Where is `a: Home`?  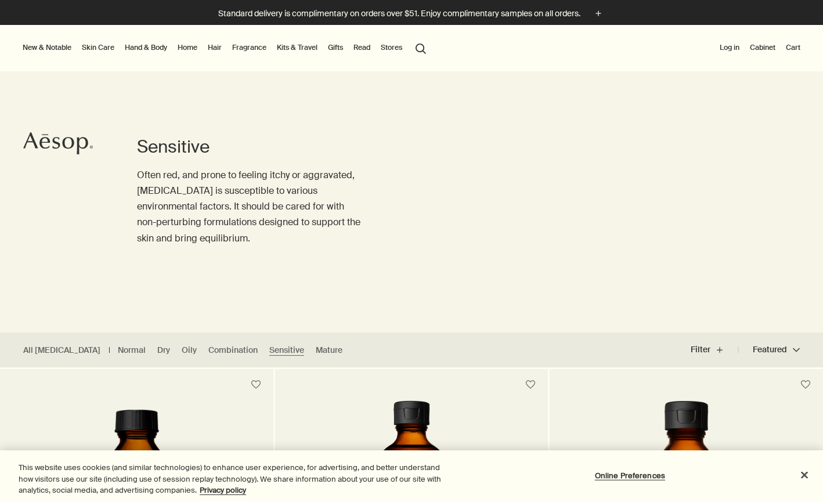
a: Home is located at coordinates (188, 48).